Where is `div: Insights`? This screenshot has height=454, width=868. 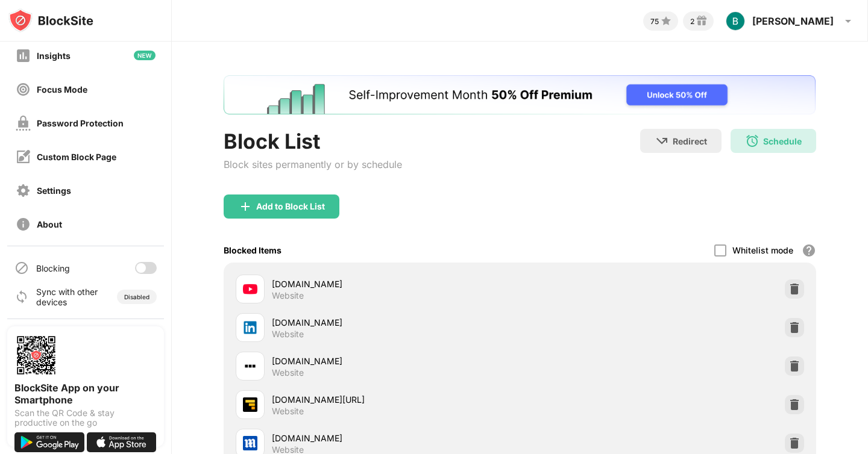
div: Insights is located at coordinates (53, 56).